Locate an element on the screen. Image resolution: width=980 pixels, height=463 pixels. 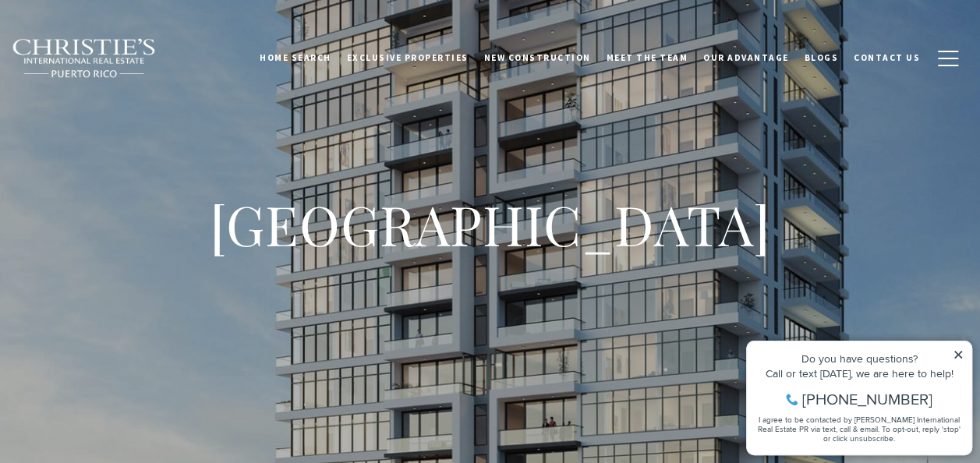
span: New Construction is located at coordinates (537, 58).